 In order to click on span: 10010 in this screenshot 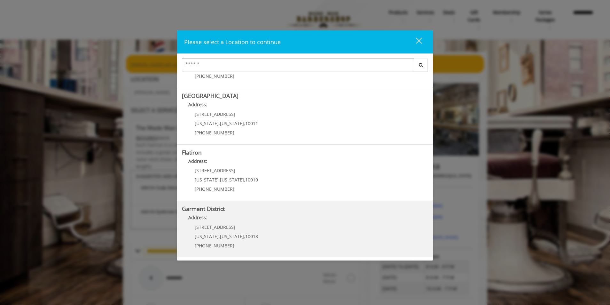, I will do `click(252, 179)`.